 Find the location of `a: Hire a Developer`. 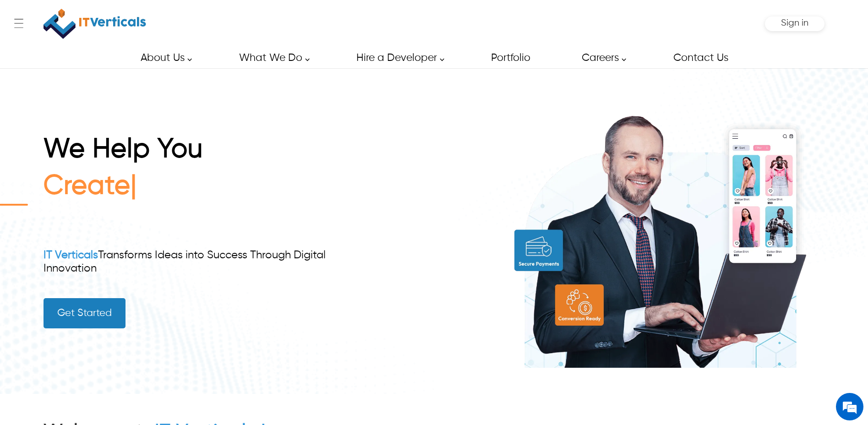

a: Hire a Developer is located at coordinates (398, 58).